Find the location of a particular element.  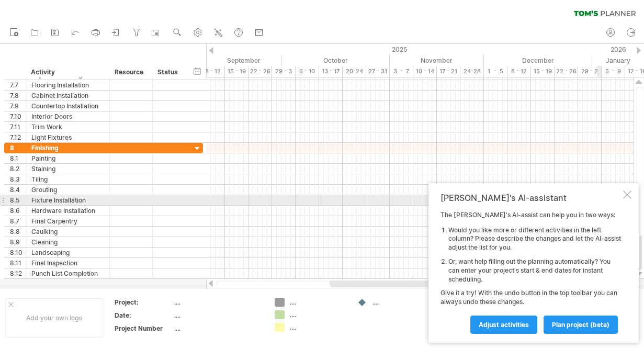

div: 17 - 21 is located at coordinates (449, 71).